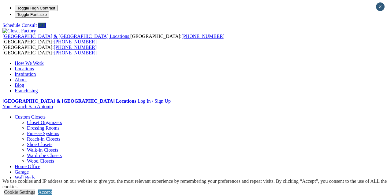 This screenshot has width=387, height=195. I want to click on a: Reach-in Closets, so click(43, 139).